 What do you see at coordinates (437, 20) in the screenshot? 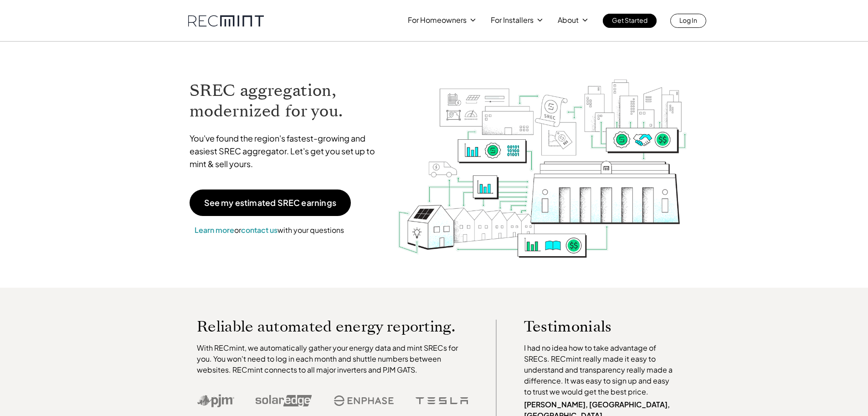
I see `p: For Homeowners` at bounding box center [437, 20].